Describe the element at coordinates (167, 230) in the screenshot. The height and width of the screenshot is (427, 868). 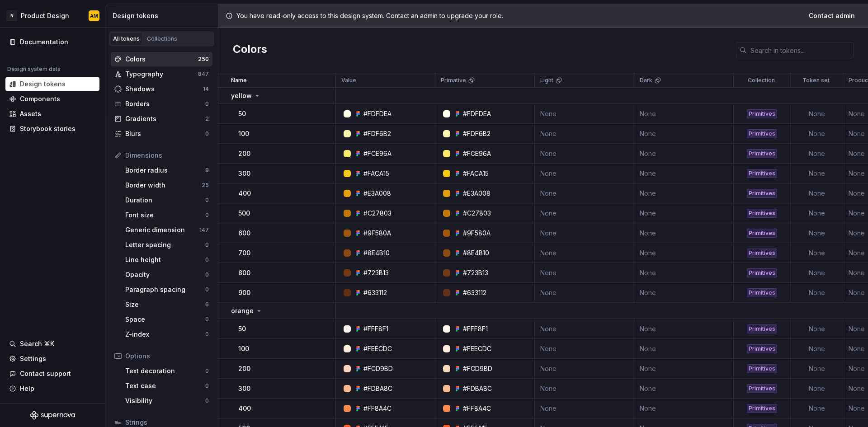
I see `a: Generic dimension147` at that location.